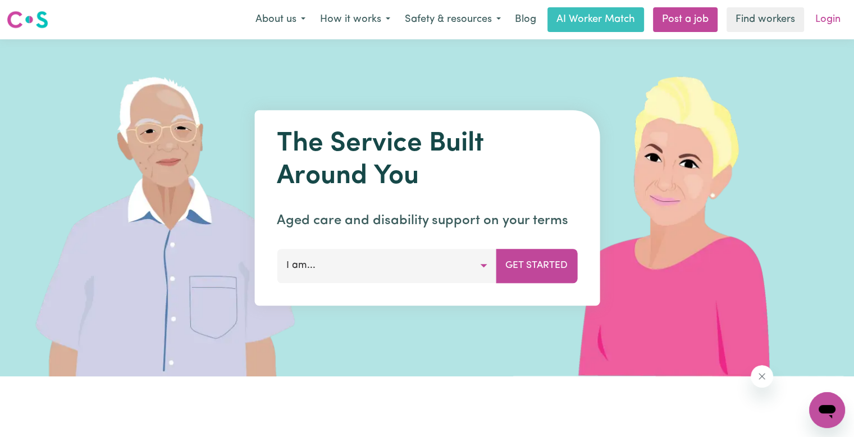  Describe the element at coordinates (355, 20) in the screenshot. I see `button: How it works` at that location.